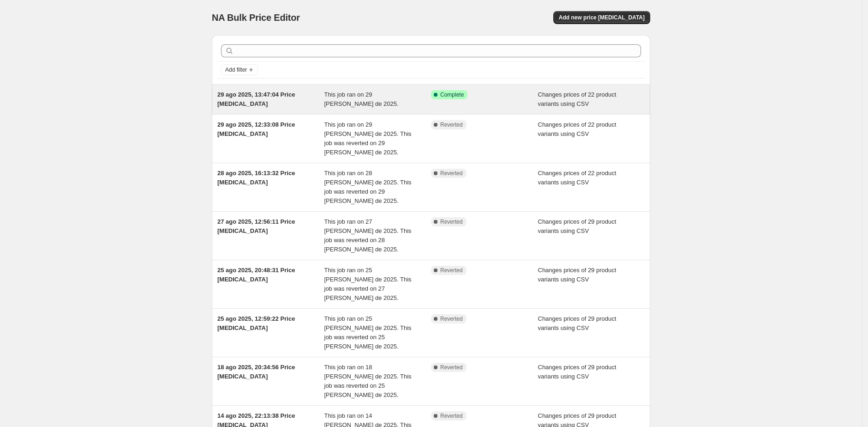 The width and height of the screenshot is (868, 427). I want to click on span: NA Bulk Price Editor, so click(256, 18).